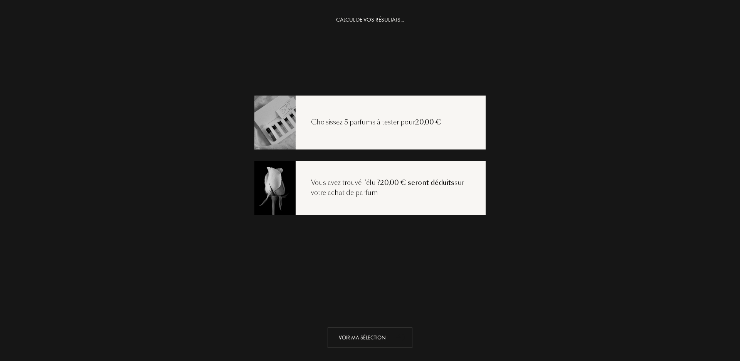 Image resolution: width=740 pixels, height=361 pixels. I want to click on div: Choisissez 5 parfums à tester pour, so click(376, 123).